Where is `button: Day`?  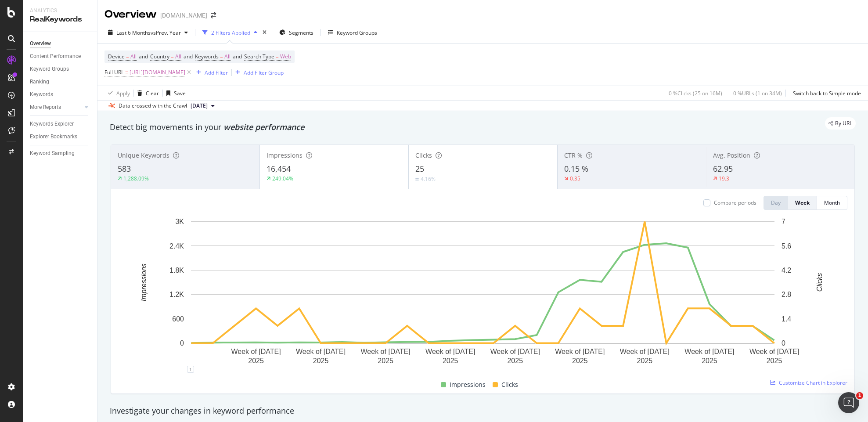 button: Day is located at coordinates (776, 203).